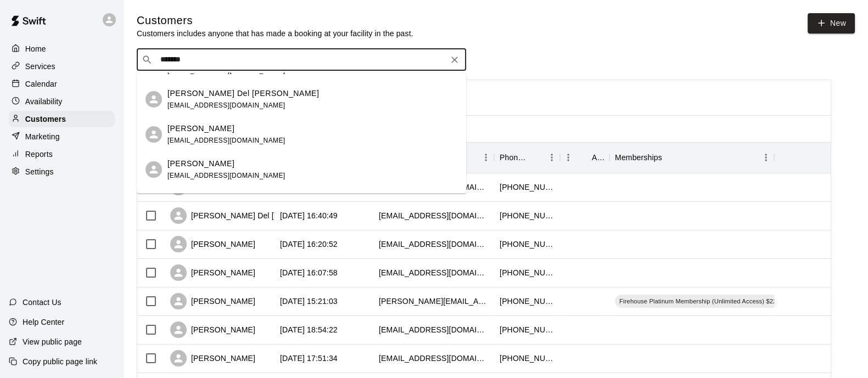  Describe the element at coordinates (62, 119) in the screenshot. I see `a: Customers` at that location.